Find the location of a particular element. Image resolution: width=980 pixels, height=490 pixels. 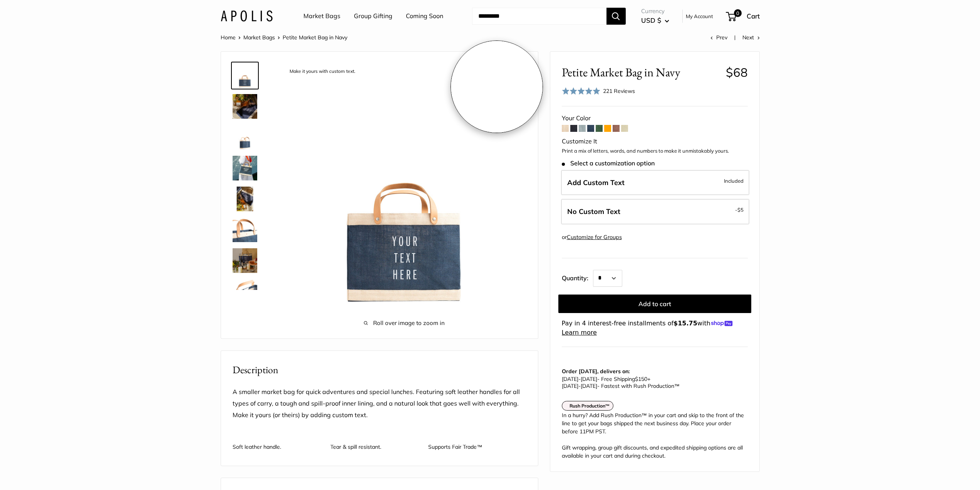

img: Apolis is located at coordinates (246, 16).